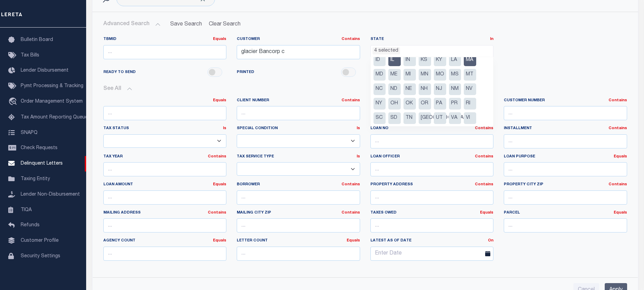 This screenshot has height=290, width=644. I want to click on li: ID, so click(379, 60).